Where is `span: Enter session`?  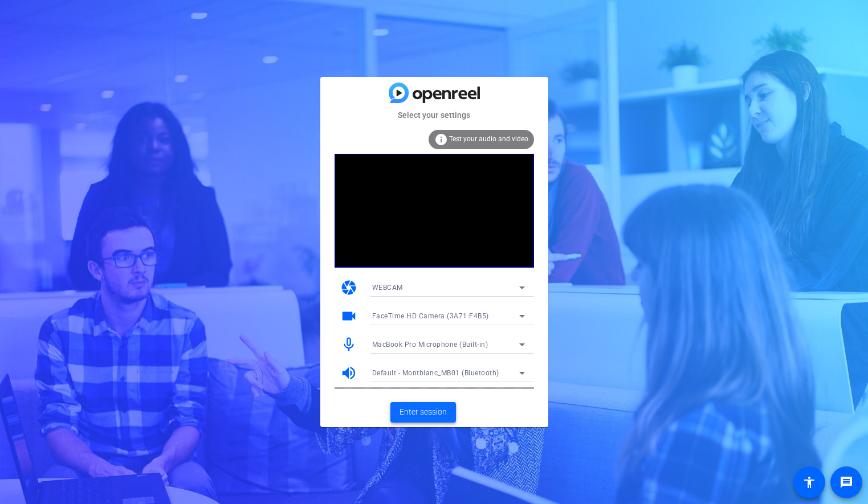 span: Enter session is located at coordinates (423, 412).